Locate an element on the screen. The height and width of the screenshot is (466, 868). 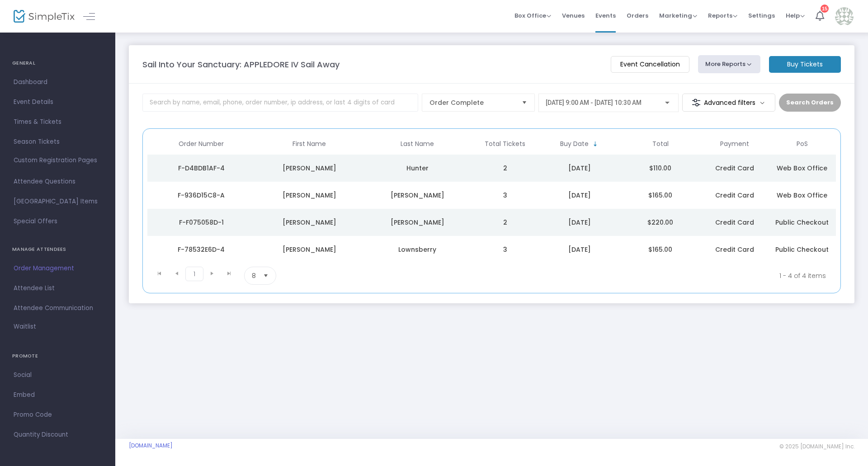
div: 7/16/2025 is located at coordinates (579, 249).